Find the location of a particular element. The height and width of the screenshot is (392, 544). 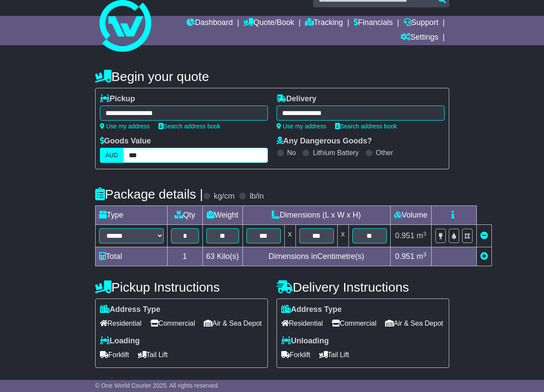

label: Delivery is located at coordinates (296, 99).